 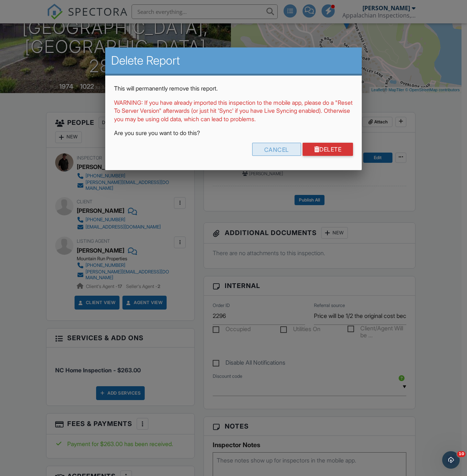 What do you see at coordinates (328, 149) in the screenshot?
I see `a: Delete` at bounding box center [328, 149].